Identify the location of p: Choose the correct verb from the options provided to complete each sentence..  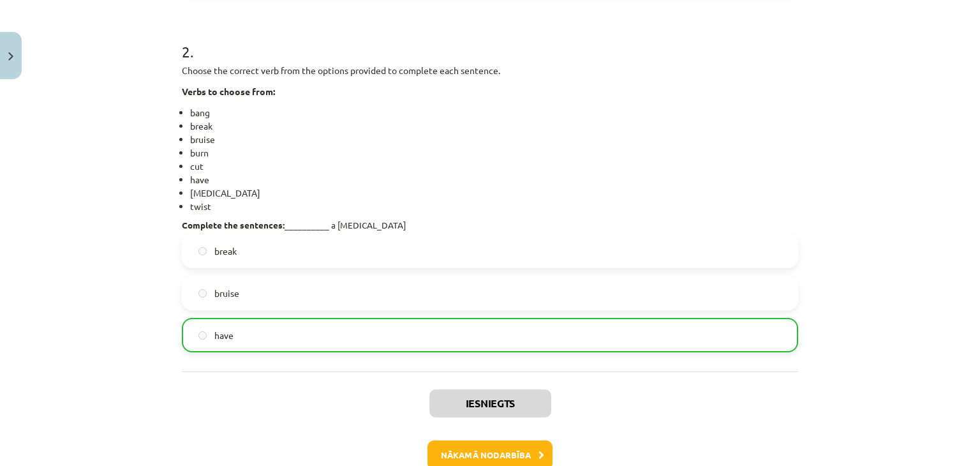
(490, 70).